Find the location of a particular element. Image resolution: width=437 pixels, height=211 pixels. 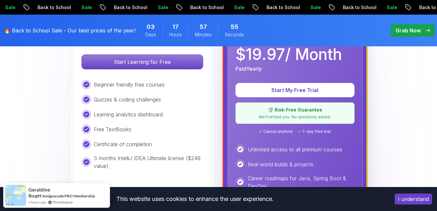

p: Unlimited access to all premium courses is located at coordinates (295, 149).